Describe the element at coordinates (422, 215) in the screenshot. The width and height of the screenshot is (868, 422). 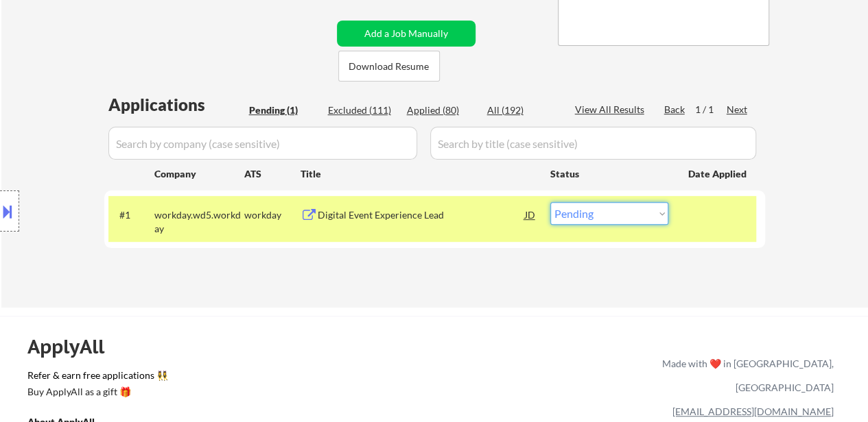
I see `div: Digital Event Experience Lead` at that location.